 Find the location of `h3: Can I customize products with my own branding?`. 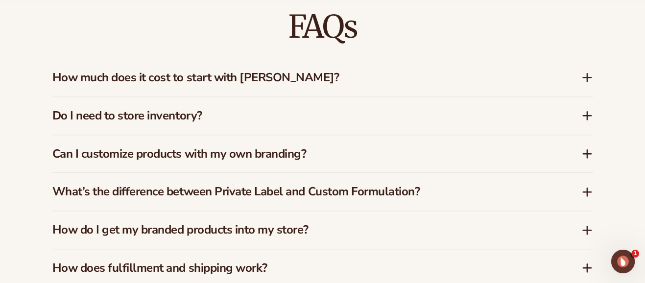

h3: Can I customize products with my own branding? is located at coordinates (302, 154).